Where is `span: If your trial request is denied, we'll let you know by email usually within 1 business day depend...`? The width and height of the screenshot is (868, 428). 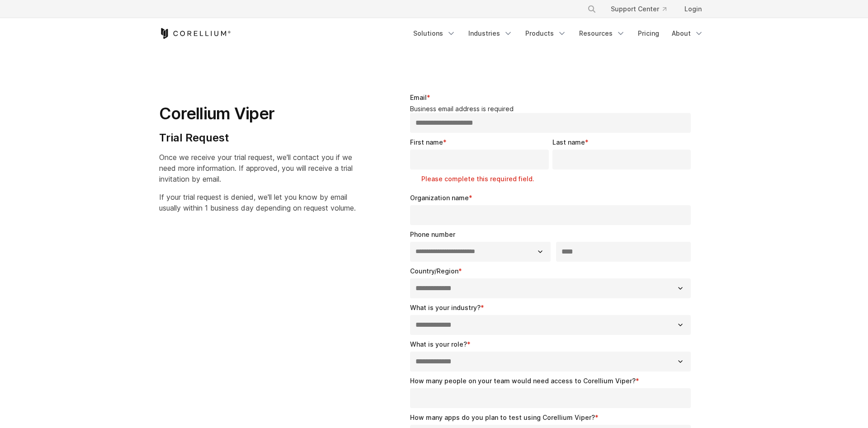 span: If your trial request is denied, we'll let you know by email usually within 1 business day depend... is located at coordinates (257, 202).